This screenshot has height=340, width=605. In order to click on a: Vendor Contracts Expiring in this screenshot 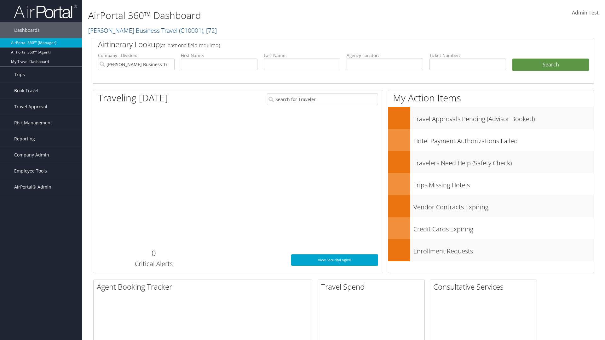, I will do `click(491, 206)`.